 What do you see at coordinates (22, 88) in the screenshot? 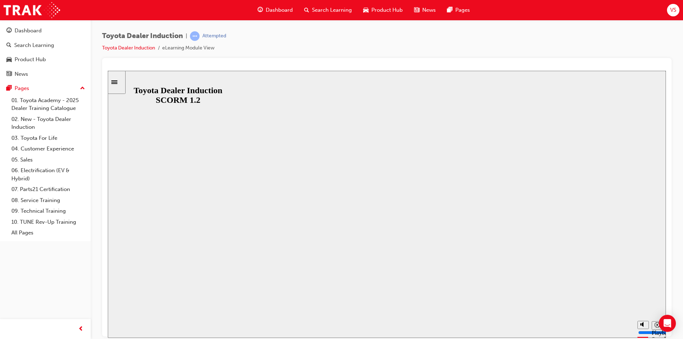
I see `div: Pages` at bounding box center [22, 88].